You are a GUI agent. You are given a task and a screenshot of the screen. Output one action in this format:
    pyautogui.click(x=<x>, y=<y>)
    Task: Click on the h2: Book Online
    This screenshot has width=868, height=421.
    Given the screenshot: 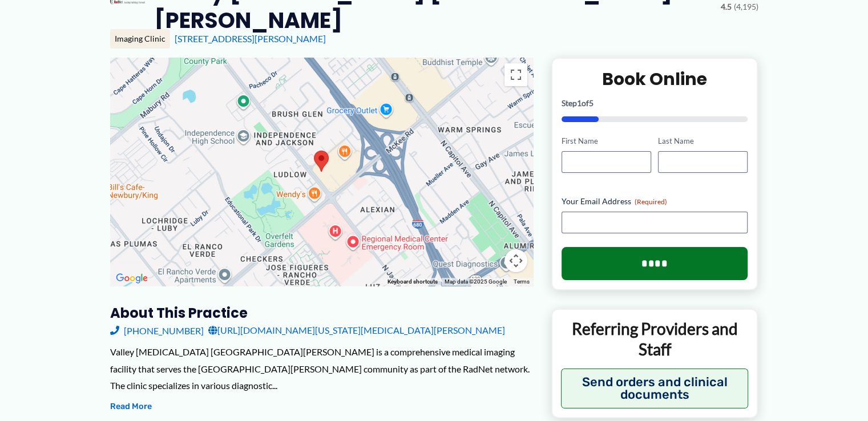 What is the action you would take?
    pyautogui.click(x=654, y=79)
    